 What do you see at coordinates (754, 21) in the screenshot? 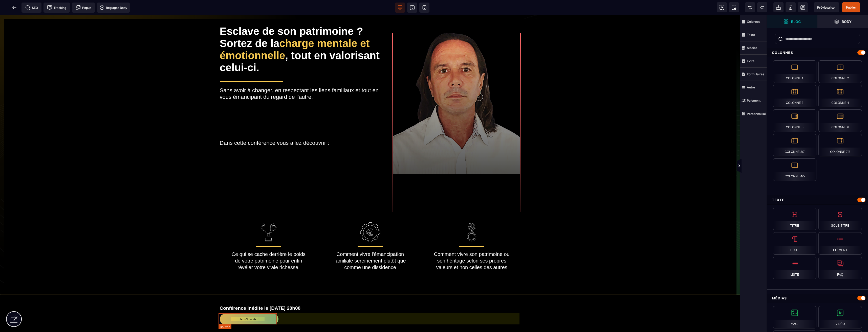
I see `strong: Colonnes` at bounding box center [754, 21].